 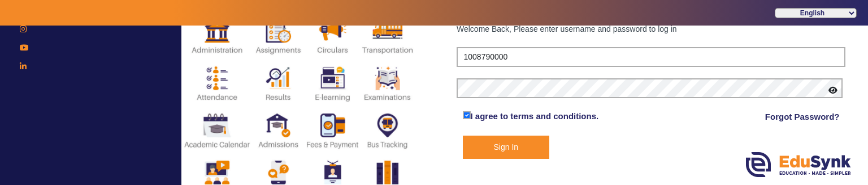 What do you see at coordinates (651, 58) in the screenshot?
I see `input: User Name` at bounding box center [651, 58].